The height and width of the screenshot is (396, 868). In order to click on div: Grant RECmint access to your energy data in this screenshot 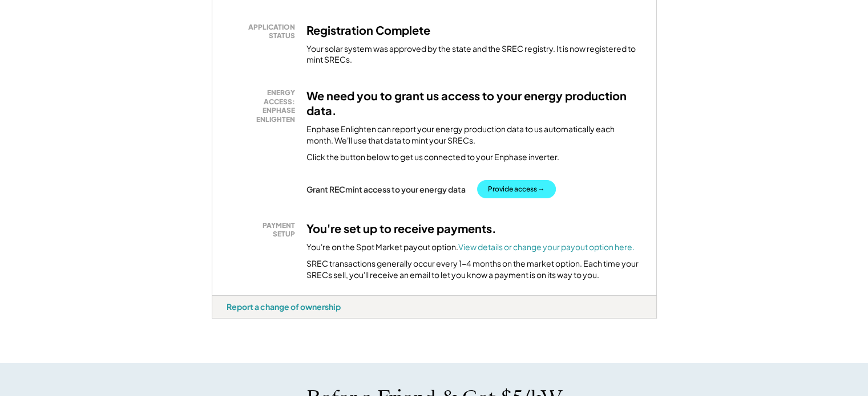, I will do `click(386, 189)`.